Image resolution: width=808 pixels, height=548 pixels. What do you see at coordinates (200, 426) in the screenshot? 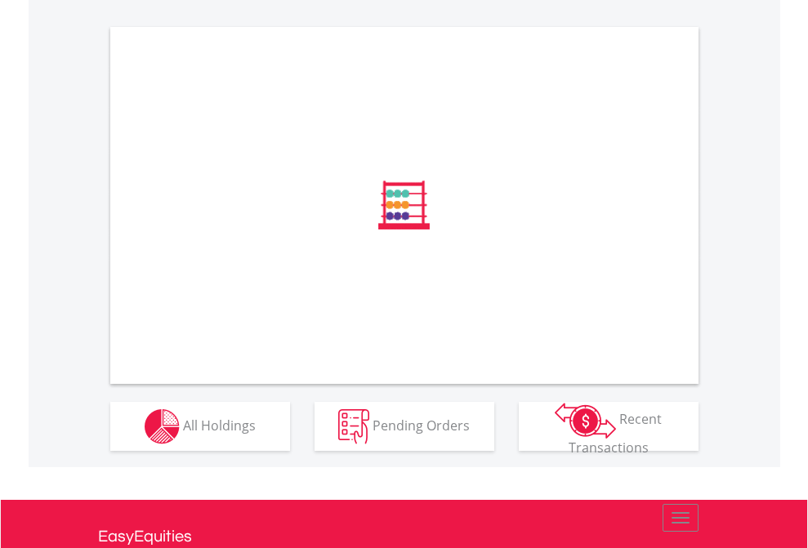
I see `button: All Holdings` at bounding box center [200, 426].